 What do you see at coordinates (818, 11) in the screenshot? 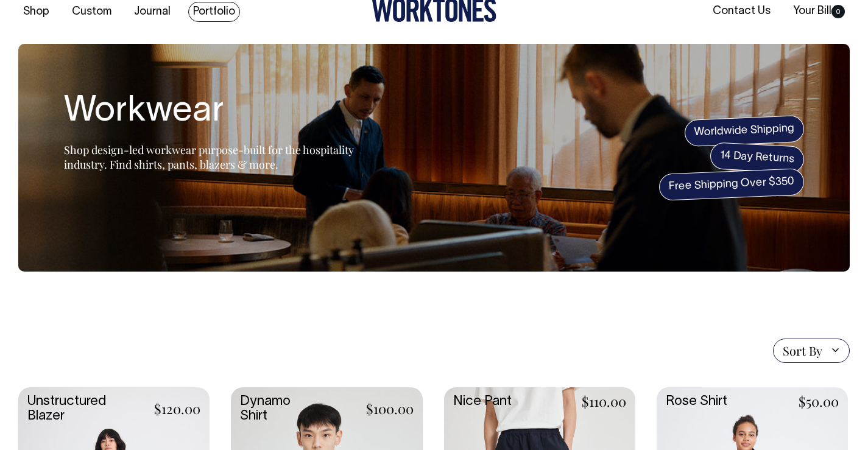
I see `a: Your Bill0` at bounding box center [818, 11].